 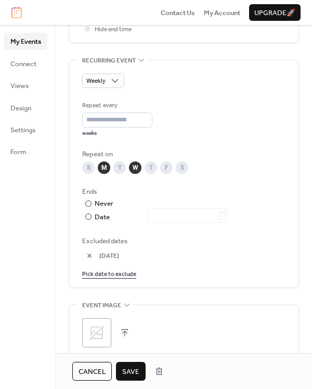 What do you see at coordinates (167, 168) in the screenshot?
I see `div: F` at bounding box center [167, 168].